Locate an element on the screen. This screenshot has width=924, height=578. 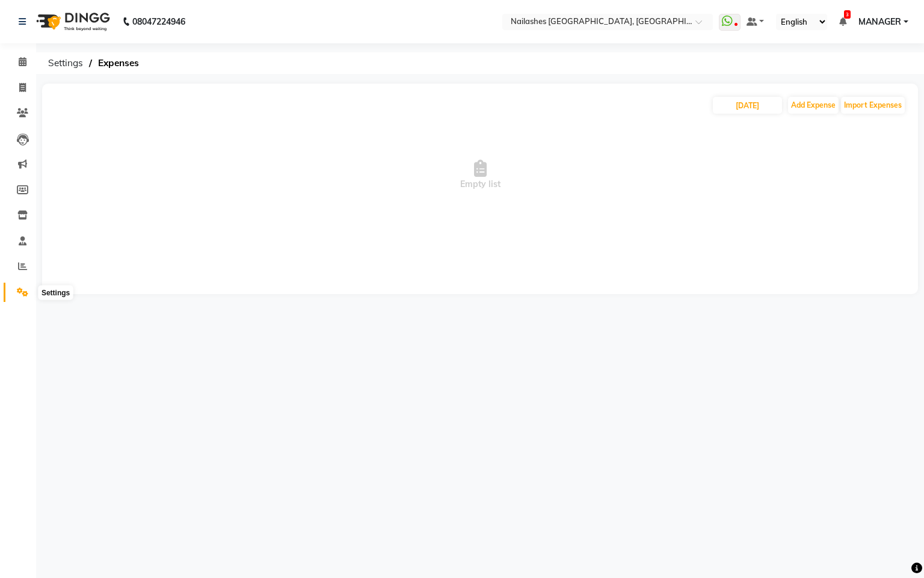
a: 3 is located at coordinates (843, 21).